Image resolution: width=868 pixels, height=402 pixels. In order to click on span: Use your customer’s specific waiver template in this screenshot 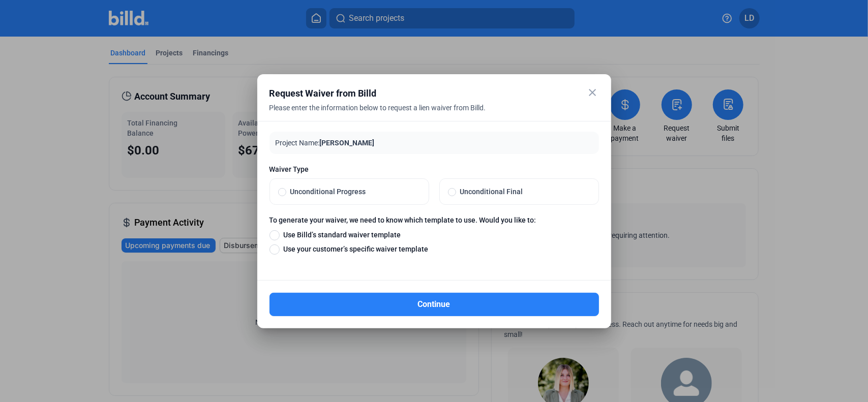, I will do `click(354, 249)`.